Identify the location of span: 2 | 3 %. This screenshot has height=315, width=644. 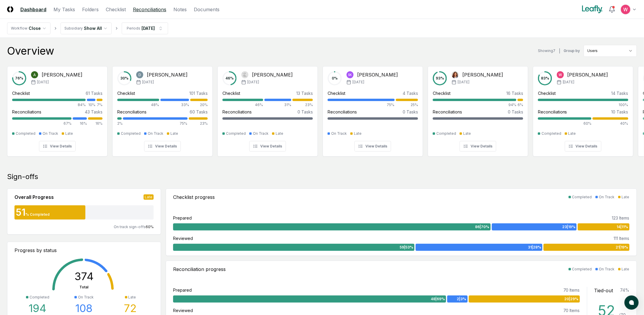
(462, 300).